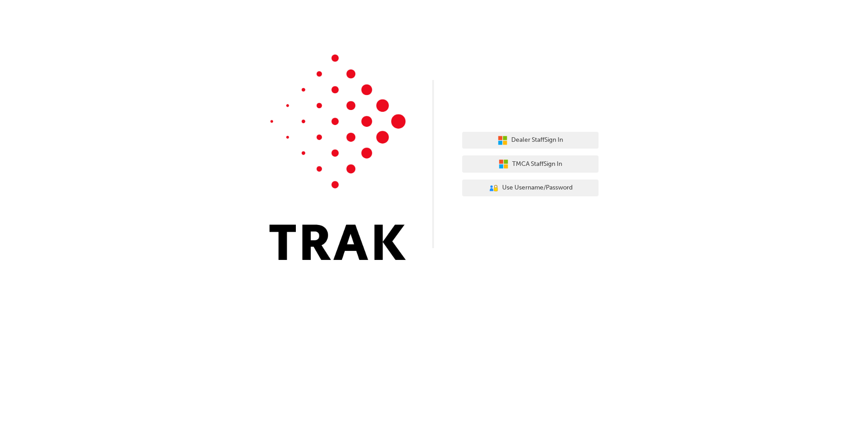  Describe the element at coordinates (537, 188) in the screenshot. I see `span: Use Username/Password` at that location.